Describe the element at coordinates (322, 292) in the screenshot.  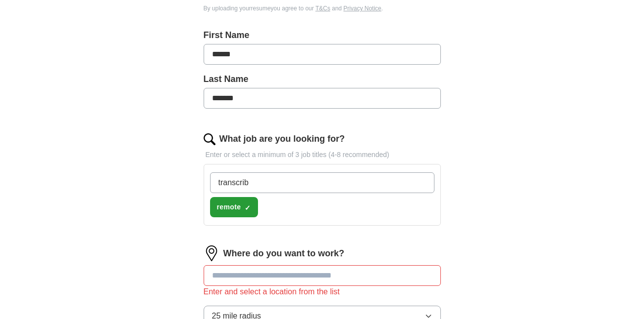
I see `div: Enter and select a location from the list` at that location.